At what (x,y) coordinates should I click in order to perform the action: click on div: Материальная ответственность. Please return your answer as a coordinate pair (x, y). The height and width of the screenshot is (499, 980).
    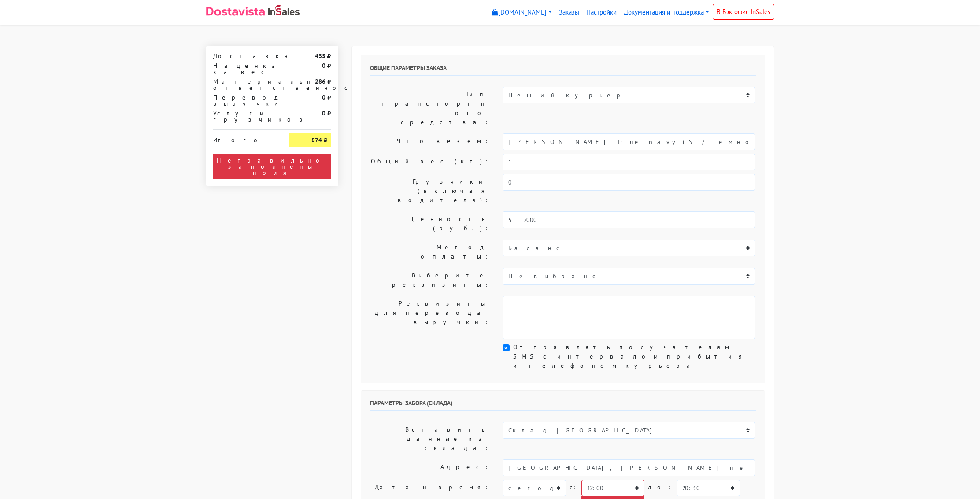
    Looking at the image, I should click on (245, 84).